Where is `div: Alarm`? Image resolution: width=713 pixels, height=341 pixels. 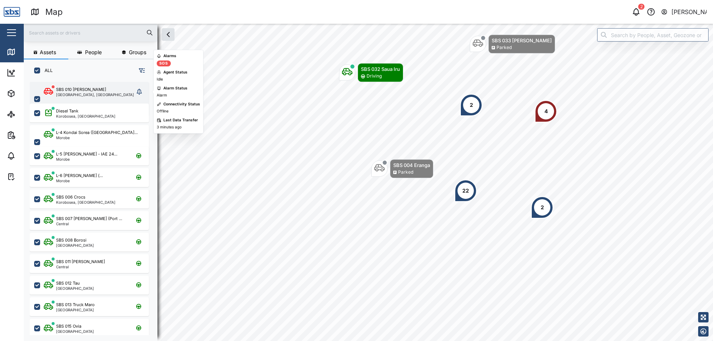
div: Alarm is located at coordinates (162, 95).